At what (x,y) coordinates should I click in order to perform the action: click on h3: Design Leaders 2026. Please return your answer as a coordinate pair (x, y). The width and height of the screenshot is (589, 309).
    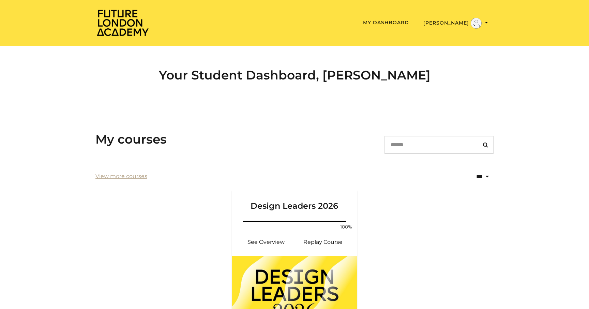
    Looking at the image, I should click on (294, 200).